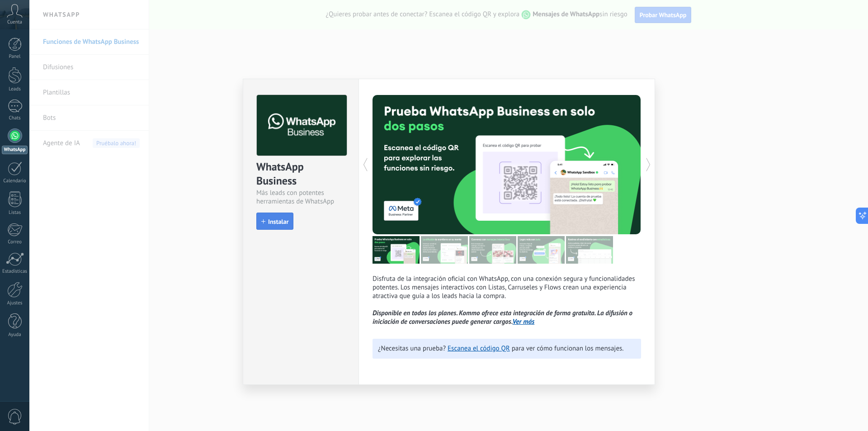 This screenshot has width=868, height=431. What do you see at coordinates (15, 56) in the screenshot?
I see `div: Panel` at bounding box center [15, 56].